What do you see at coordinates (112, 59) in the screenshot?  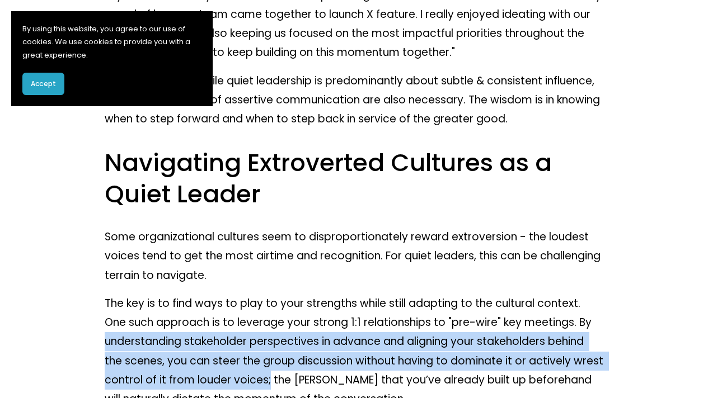 I see `section: Cookie banner` at bounding box center [112, 59].